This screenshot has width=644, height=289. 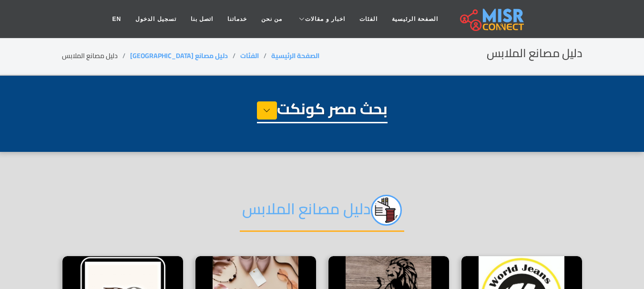 I want to click on img: main.misr_connect, so click(x=492, y=19).